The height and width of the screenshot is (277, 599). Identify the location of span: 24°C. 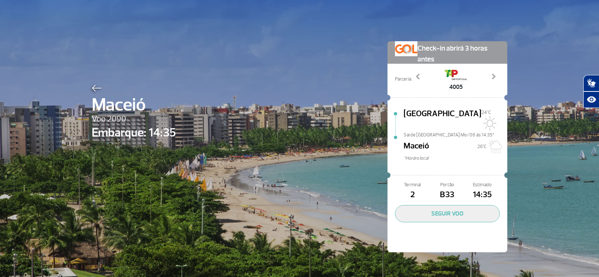
(487, 112).